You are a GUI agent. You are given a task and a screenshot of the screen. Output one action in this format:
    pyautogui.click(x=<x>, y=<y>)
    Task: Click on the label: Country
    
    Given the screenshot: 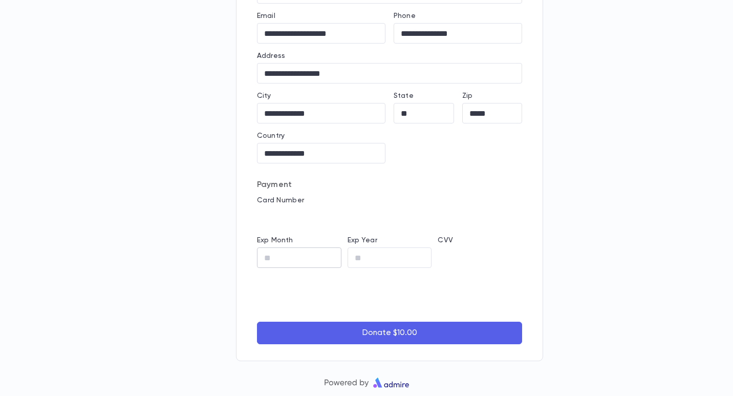 What is the action you would take?
    pyautogui.click(x=271, y=136)
    